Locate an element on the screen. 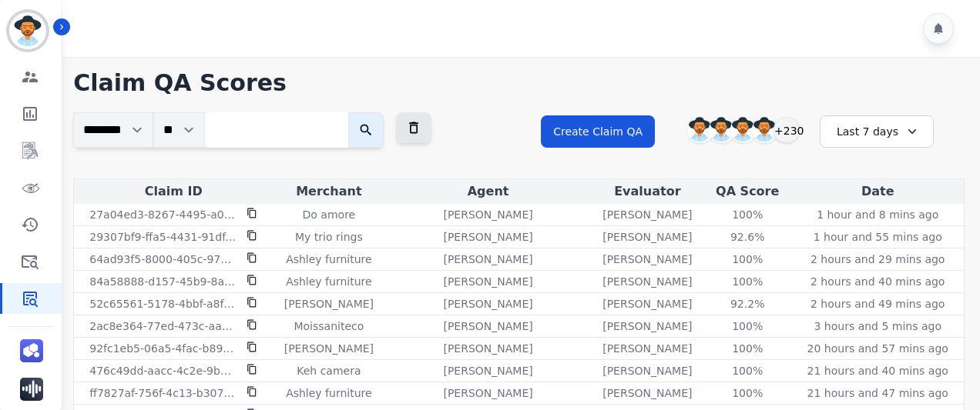 The height and width of the screenshot is (410, 980). p: 52c65561-5178-4bbf-a8f5-25942da125cc is located at coordinates (163, 304).